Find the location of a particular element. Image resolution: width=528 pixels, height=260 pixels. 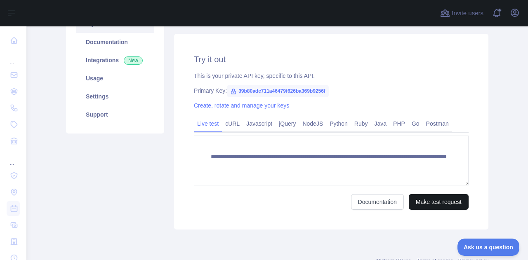

a: Settings is located at coordinates (115, 97).